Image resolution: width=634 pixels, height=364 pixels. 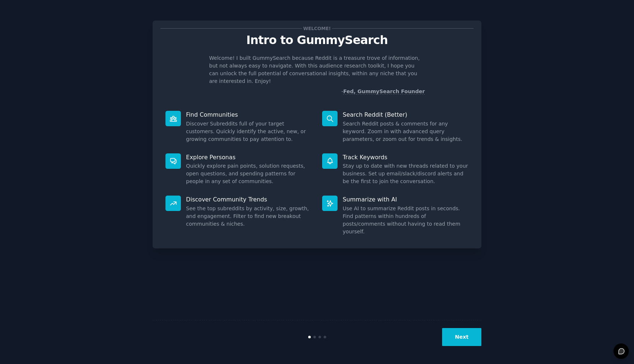 What do you see at coordinates (405, 199) in the screenshot?
I see `p: Summarize with AI` at bounding box center [405, 199].